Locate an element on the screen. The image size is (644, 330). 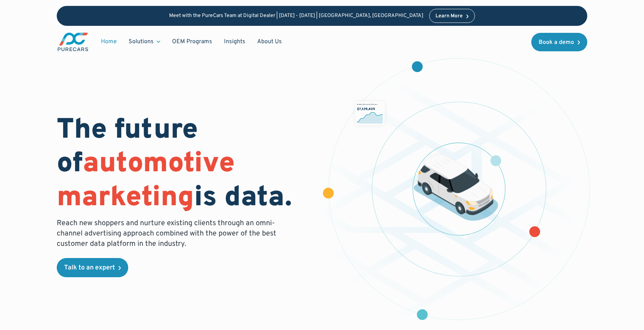
a: main is located at coordinates (73, 42).